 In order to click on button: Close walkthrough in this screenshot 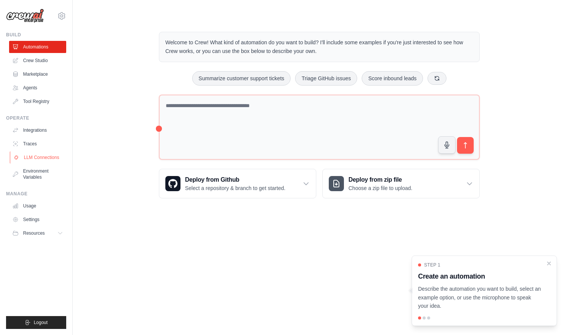, I will do `click(549, 263)`.